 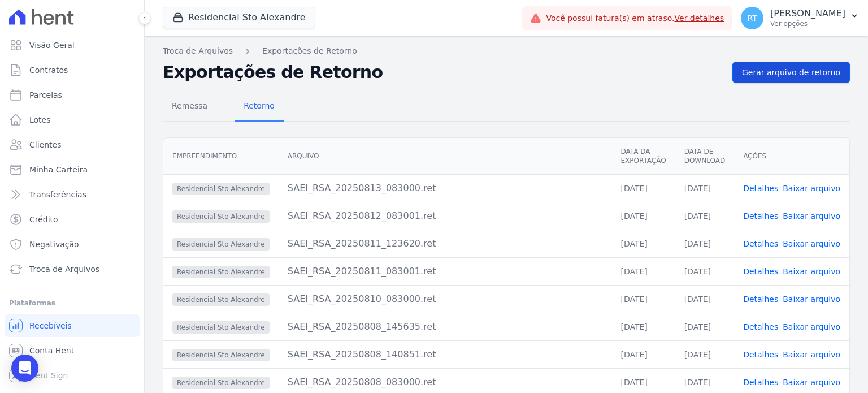 I want to click on nav: Breadcrumb, so click(x=506, y=51).